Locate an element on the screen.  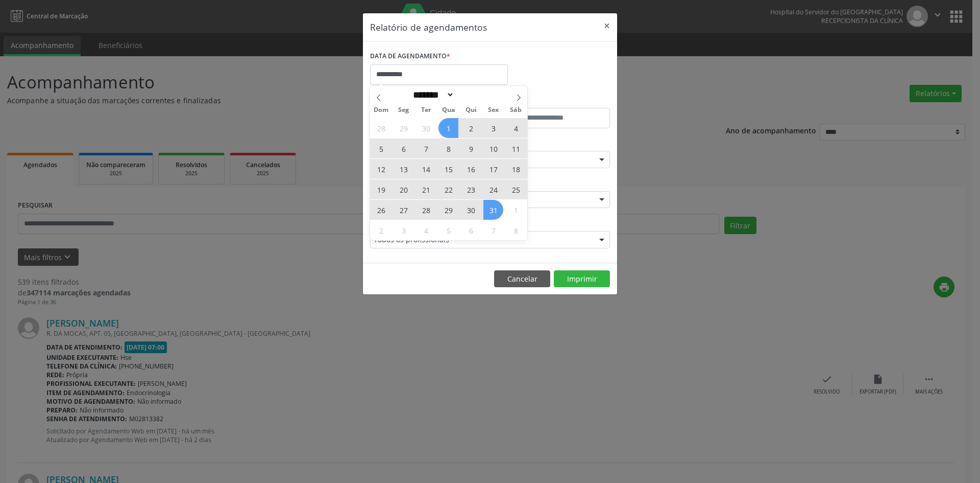
span: Outubro 16, 2025 is located at coordinates (470, 168).